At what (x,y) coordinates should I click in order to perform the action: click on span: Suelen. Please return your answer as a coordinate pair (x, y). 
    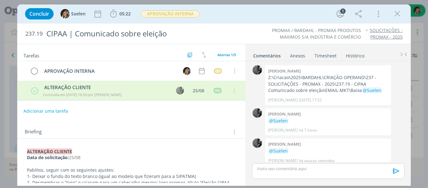
    Looking at the image, I should click on (78, 14).